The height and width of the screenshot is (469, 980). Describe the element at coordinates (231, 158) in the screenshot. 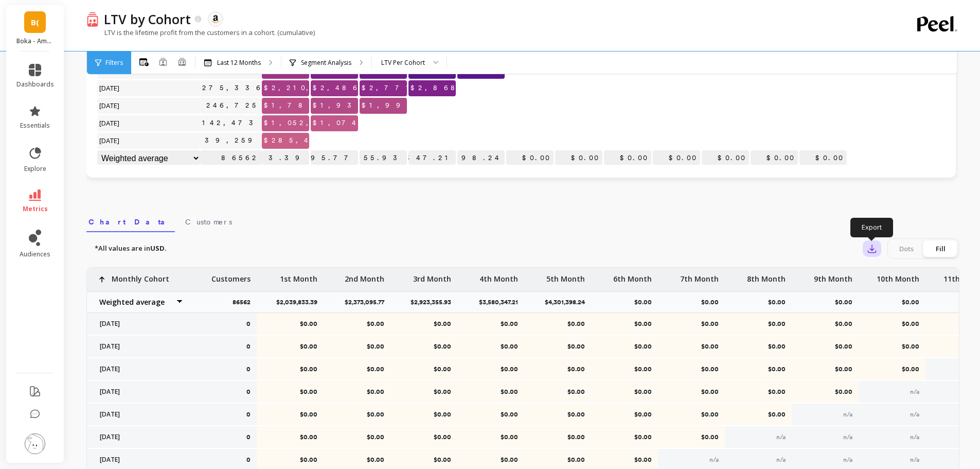

I see `p: 86562` at that location.